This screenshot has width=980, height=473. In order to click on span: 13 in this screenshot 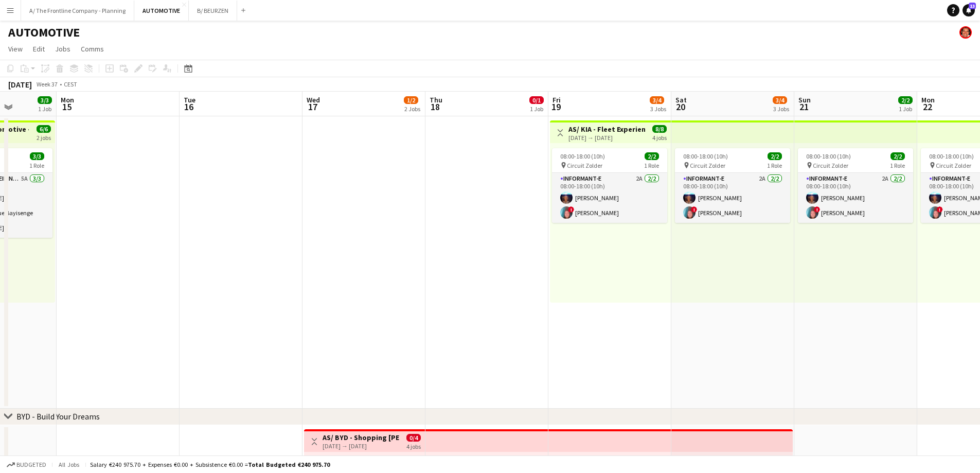, I will do `click(972, 5)`.